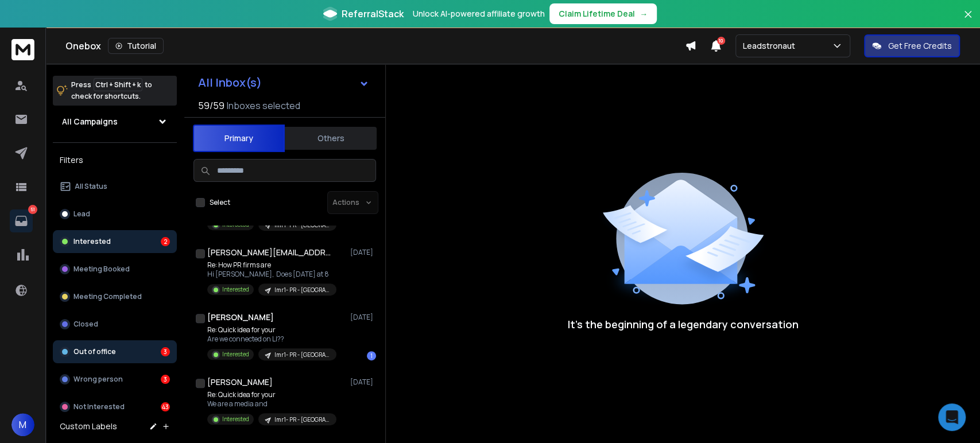 The width and height of the screenshot is (980, 443). Describe the element at coordinates (107, 297) in the screenshot. I see `p: Meeting Completed` at that location.